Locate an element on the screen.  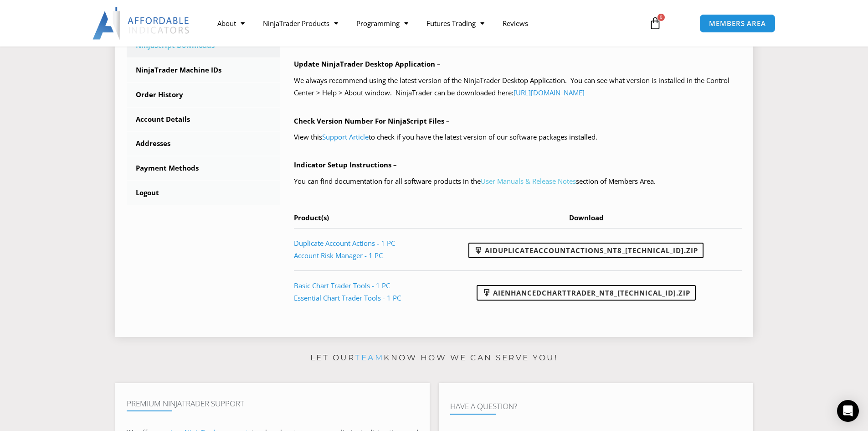
a: NinjaTrader Machine IDs is located at coordinates (204, 70).